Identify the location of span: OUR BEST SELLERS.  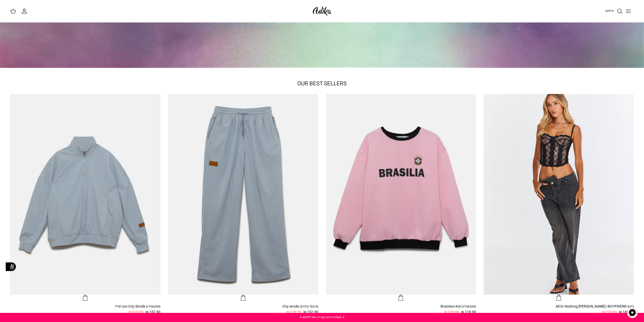
(322, 84).